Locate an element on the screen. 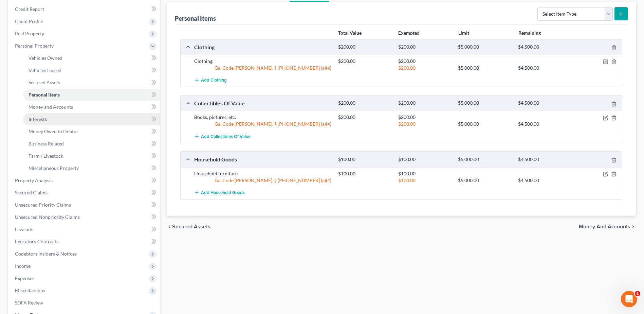 Image resolution: width=644 pixels, height=314 pixels. span: Add Clothing is located at coordinates (214, 81).